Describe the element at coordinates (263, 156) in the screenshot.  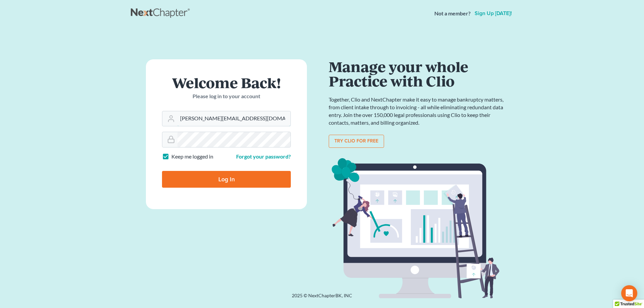
I see `a: Forgot your password?` at that location.